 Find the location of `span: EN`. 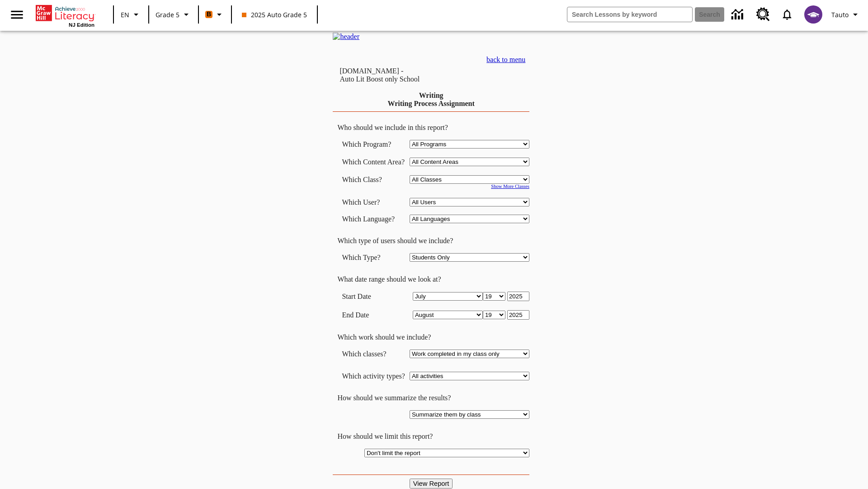

span: EN is located at coordinates (125, 14).